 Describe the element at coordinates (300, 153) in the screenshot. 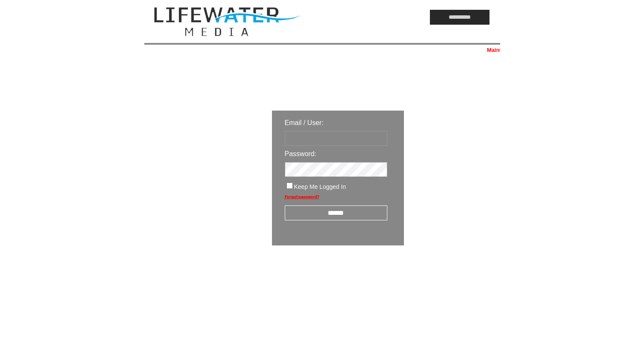

I see `span: Password:` at that location.